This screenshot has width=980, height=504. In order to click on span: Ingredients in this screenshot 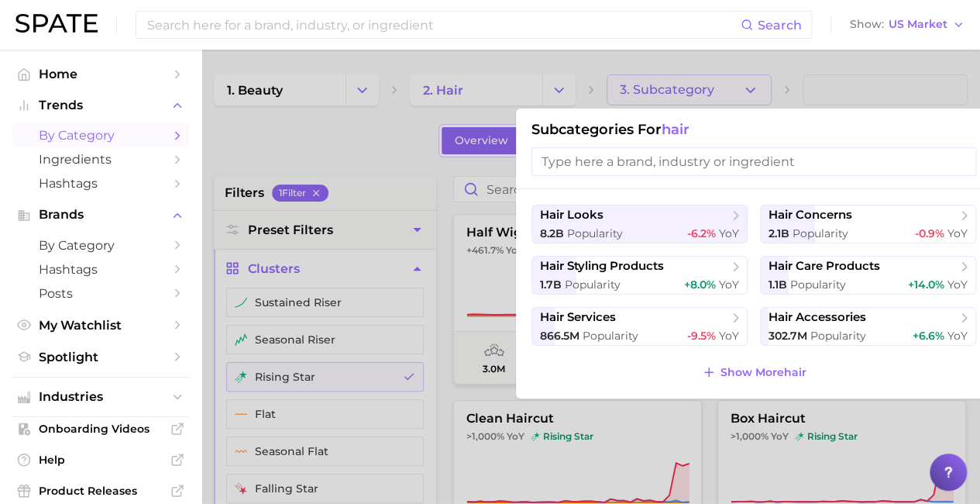, I will do `click(100, 159)`.